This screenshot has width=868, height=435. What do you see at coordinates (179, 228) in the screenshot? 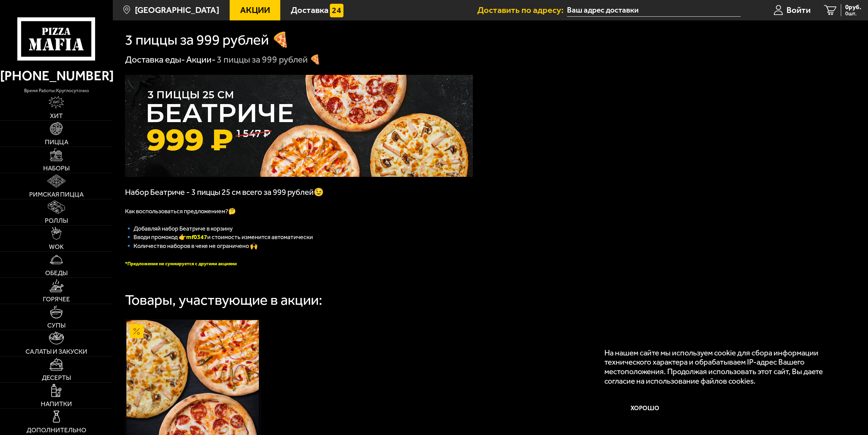
I see `span: 🔹 Добавляй набор Беатриче в корзину` at bounding box center [179, 228].